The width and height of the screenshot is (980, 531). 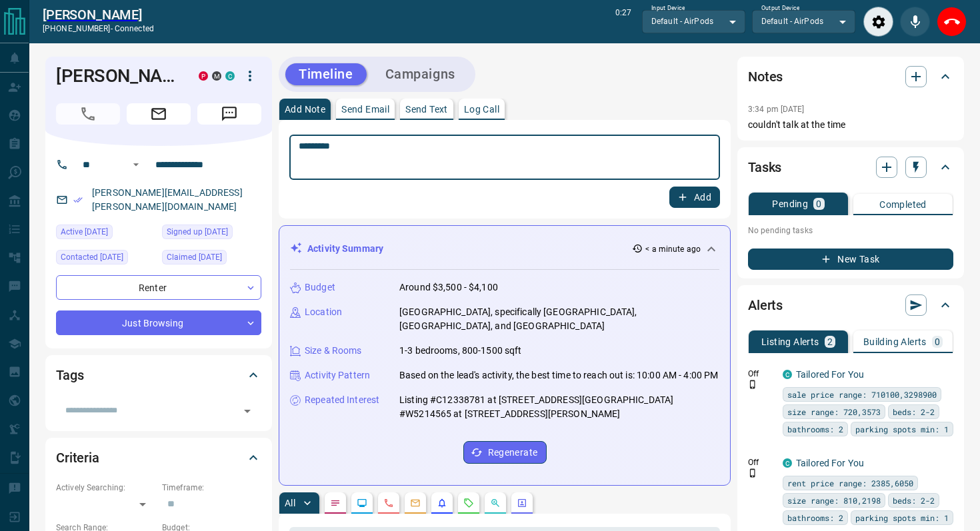 I want to click on svg: Emails, so click(x=415, y=503).